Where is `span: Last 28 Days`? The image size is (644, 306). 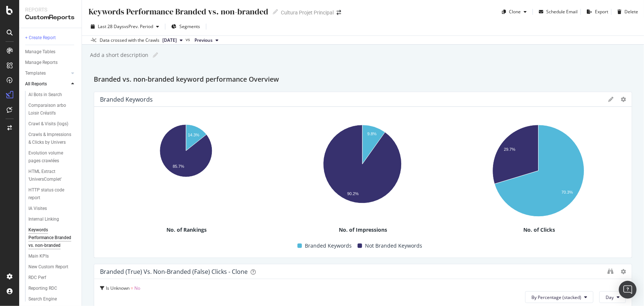 span: Last 28 Days is located at coordinates (111, 26).